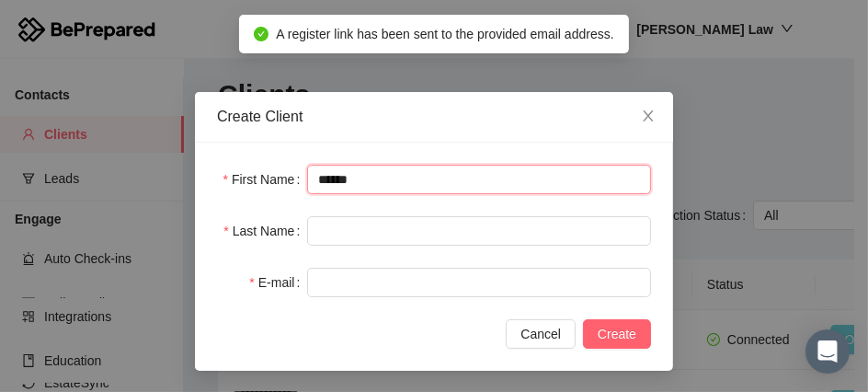  What do you see at coordinates (648, 116) in the screenshot?
I see `span: close` at bounding box center [648, 116].